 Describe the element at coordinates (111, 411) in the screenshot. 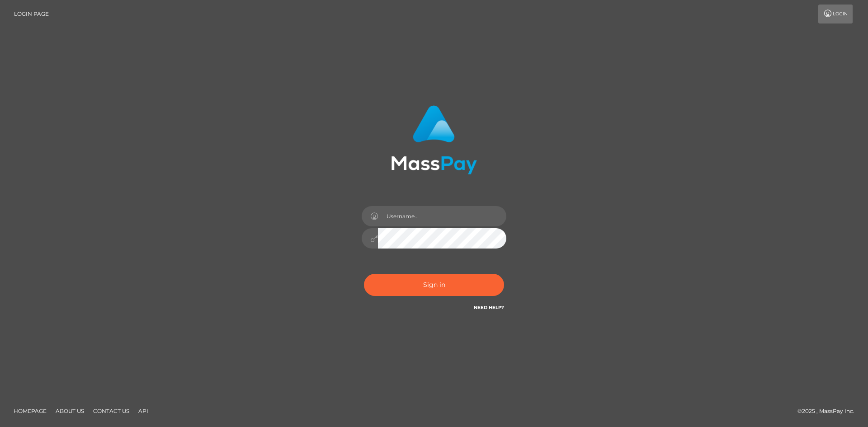

I see `a: Contact Us` at that location.